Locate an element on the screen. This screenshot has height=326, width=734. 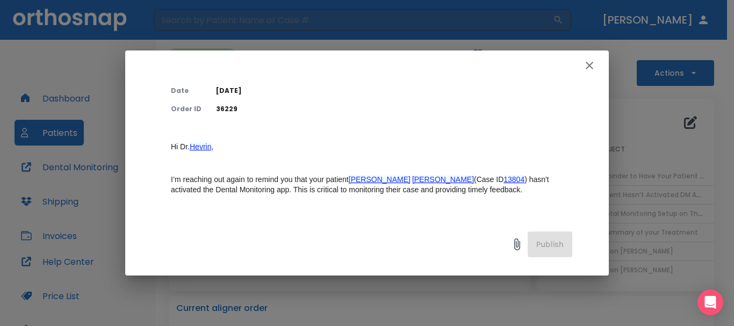
p: Order ID is located at coordinates (187, 109).